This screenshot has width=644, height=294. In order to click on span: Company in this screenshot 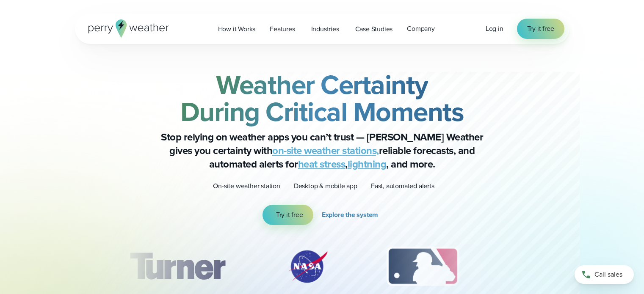, I will do `click(421, 29)`.